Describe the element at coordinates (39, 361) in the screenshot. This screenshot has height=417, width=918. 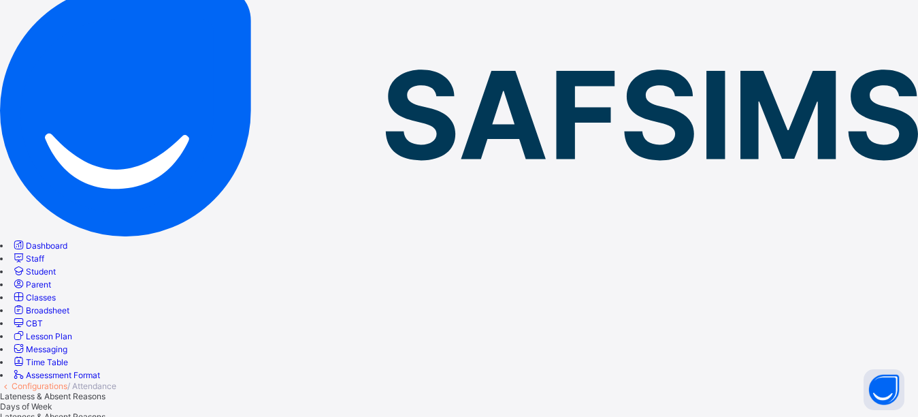
I see `a: Time Table` at that location.